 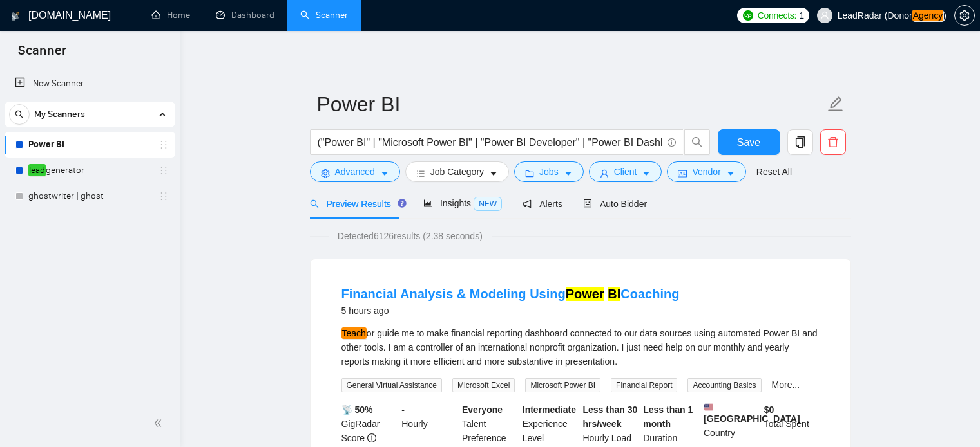 What do you see at coordinates (90, 83) in the screenshot?
I see `a: New Scanner` at bounding box center [90, 83].